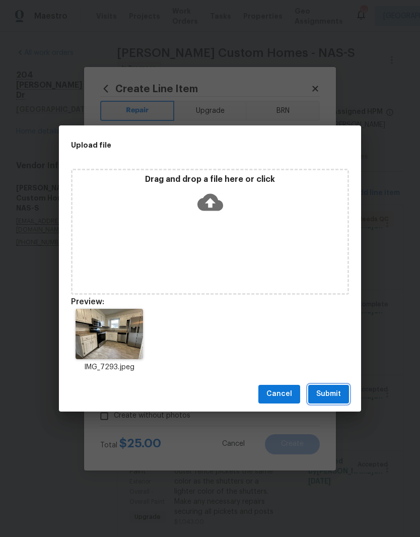 This screenshot has width=420, height=537. What do you see at coordinates (187, 145) in the screenshot?
I see `h2: Upload file` at bounding box center [187, 145].